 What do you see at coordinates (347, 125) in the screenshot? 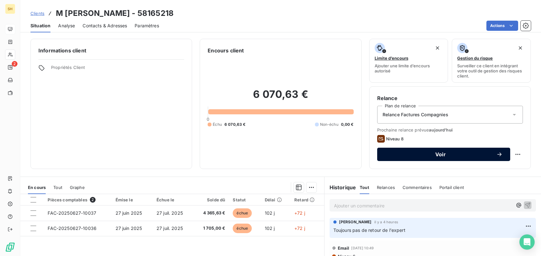
I see `span: 0,00 €` at bounding box center [347, 125].